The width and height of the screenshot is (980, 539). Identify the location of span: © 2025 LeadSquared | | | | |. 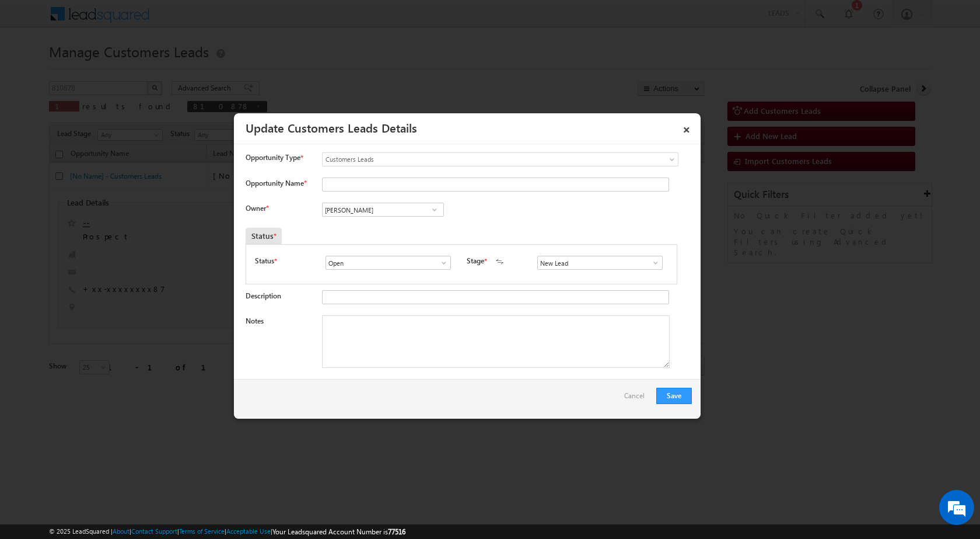
(227, 531).